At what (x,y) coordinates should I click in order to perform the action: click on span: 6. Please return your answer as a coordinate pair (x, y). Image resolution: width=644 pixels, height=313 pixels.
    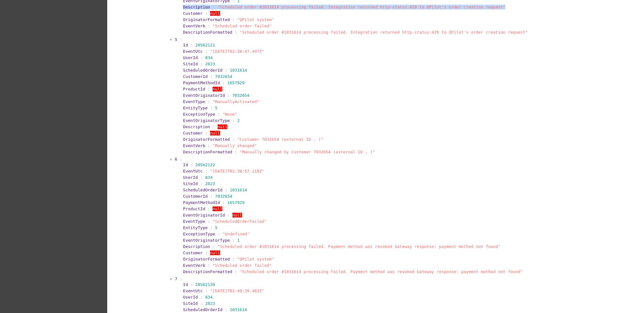
    Looking at the image, I should click on (176, 159).